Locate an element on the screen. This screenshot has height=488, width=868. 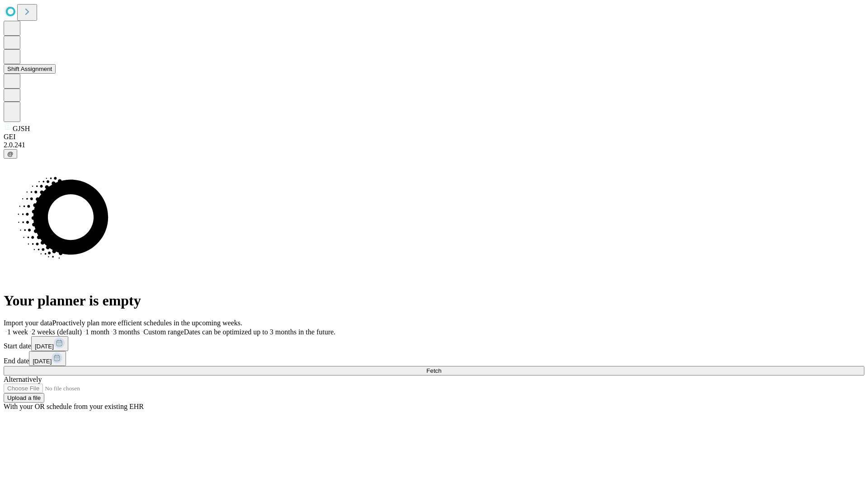
span: 2 weeks (default) is located at coordinates (57, 332).